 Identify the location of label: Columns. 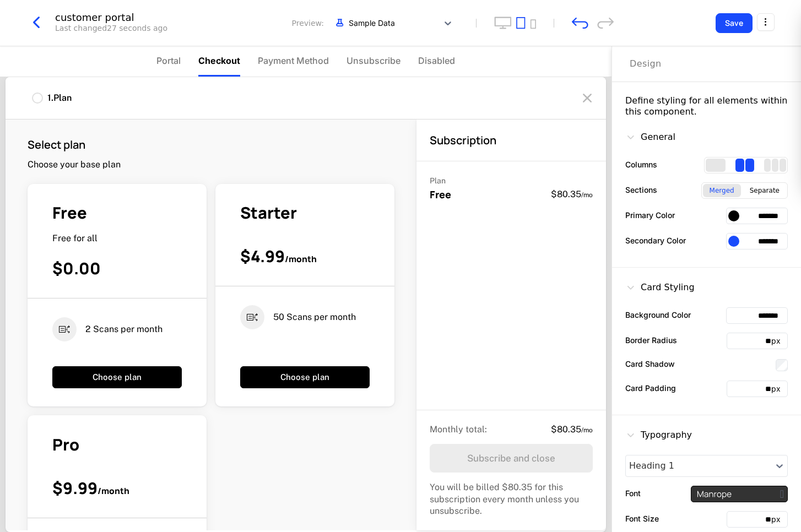
(641, 164).